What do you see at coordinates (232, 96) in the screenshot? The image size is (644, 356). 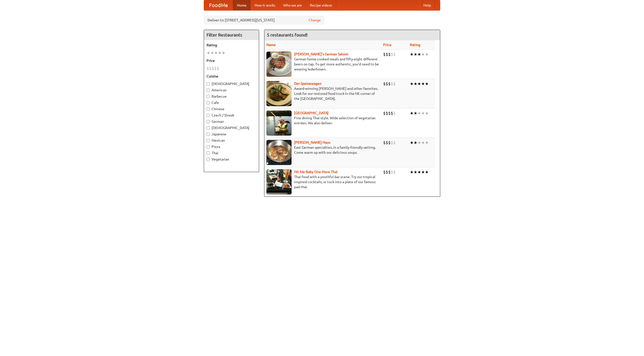 I see `label: Barbecue` at bounding box center [232, 96].